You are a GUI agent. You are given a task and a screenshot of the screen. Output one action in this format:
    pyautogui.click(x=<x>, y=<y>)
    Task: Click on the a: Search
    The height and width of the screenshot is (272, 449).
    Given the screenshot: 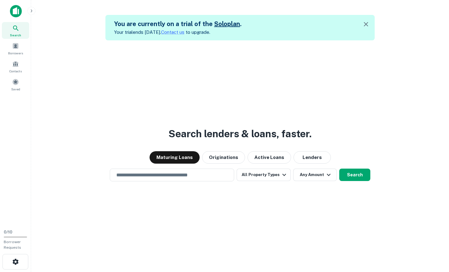 What is the action you would take?
    pyautogui.click(x=16, y=30)
    